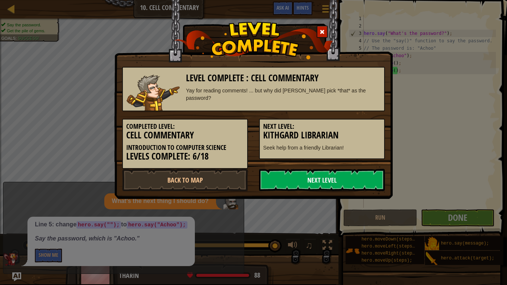 The height and width of the screenshot is (285, 507). What do you see at coordinates (283, 78) in the screenshot?
I see `h3: Level Complete : Cell Commentary` at bounding box center [283, 78].